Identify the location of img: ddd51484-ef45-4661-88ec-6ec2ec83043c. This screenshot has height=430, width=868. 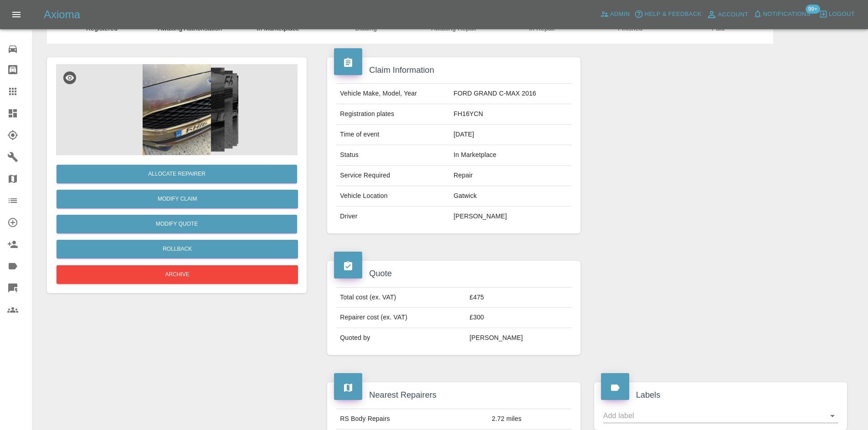
(177, 109).